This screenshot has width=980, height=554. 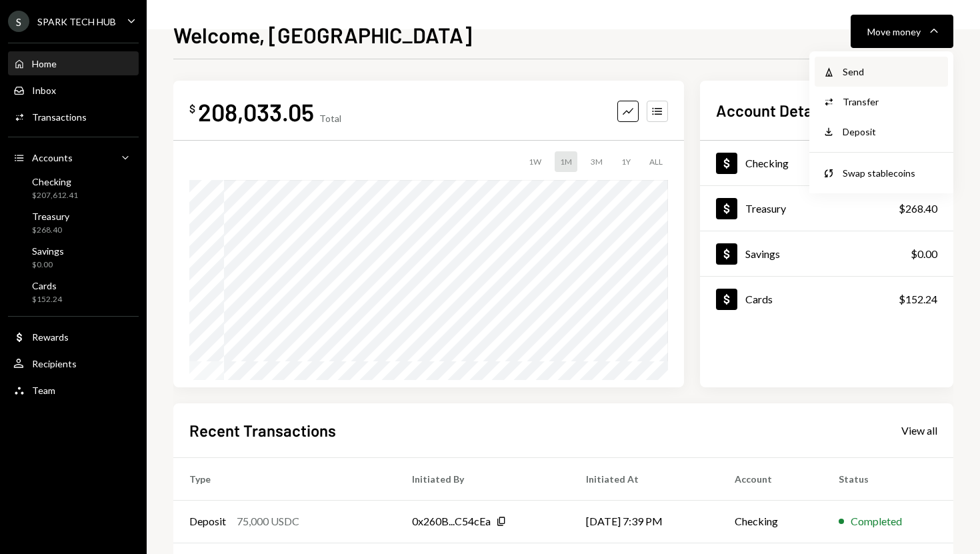 I want to click on div: 208,033.05, so click(x=256, y=111).